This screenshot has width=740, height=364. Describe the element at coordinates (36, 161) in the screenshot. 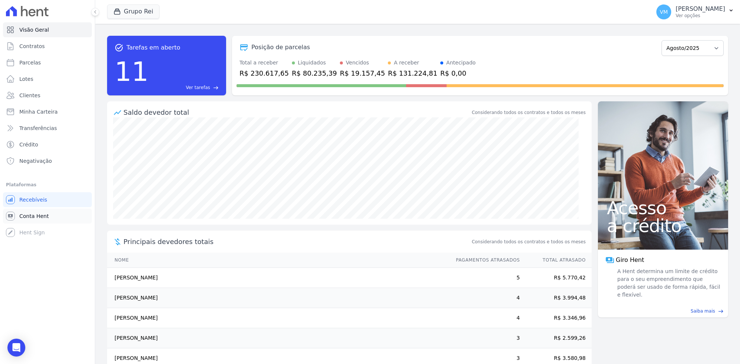

I see `span: Negativação` at that location.